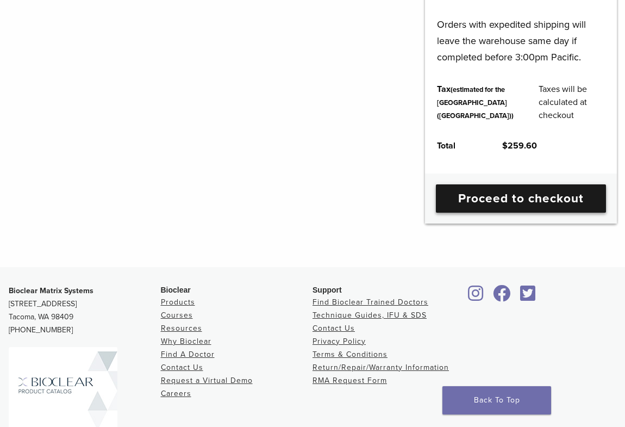  Describe the element at coordinates (571, 102) in the screenshot. I see `td: Taxes will be calculated at checkout` at that location.